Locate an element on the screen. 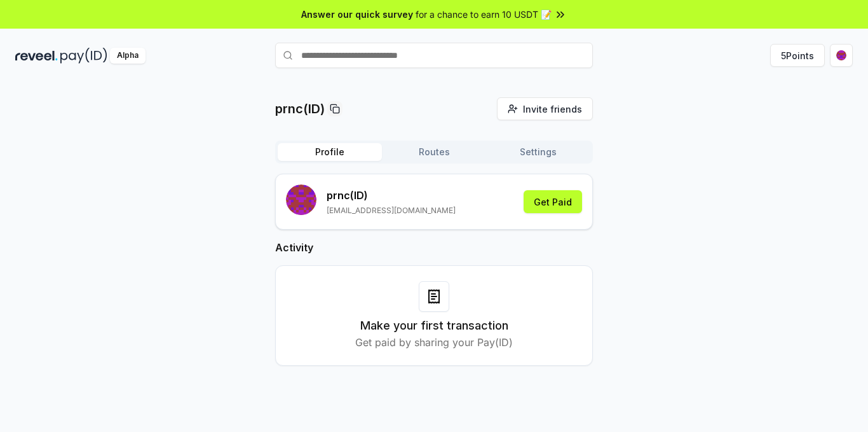  button: 5Points is located at coordinates (798, 55).